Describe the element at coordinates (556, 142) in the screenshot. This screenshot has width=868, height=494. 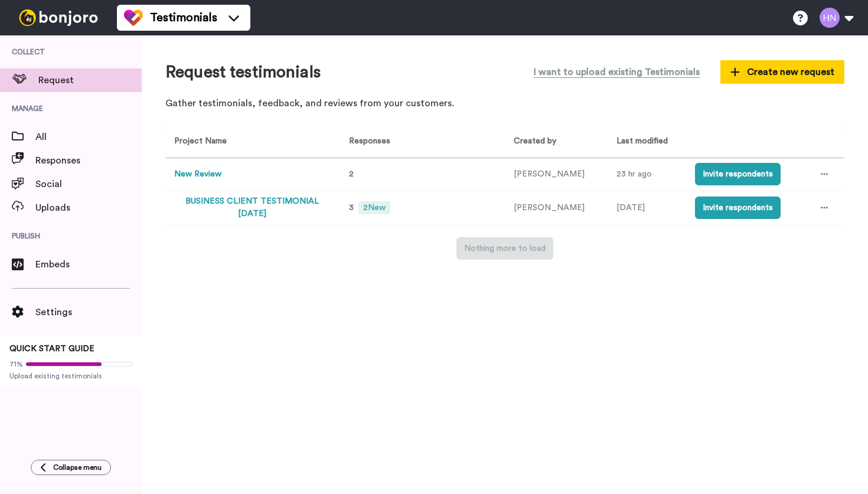
I see `th: Created by` at that location.